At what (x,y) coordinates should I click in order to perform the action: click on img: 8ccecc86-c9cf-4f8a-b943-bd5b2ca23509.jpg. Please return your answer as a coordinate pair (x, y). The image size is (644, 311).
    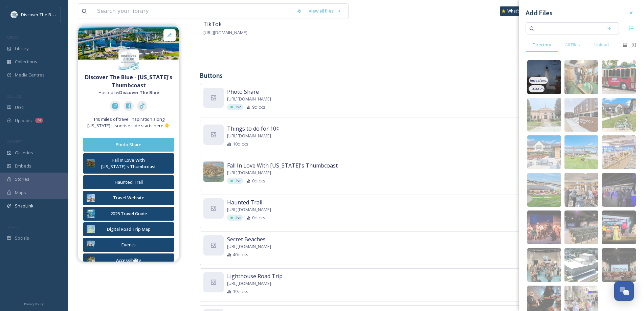
    Looking at the image, I should click on (91, 244).